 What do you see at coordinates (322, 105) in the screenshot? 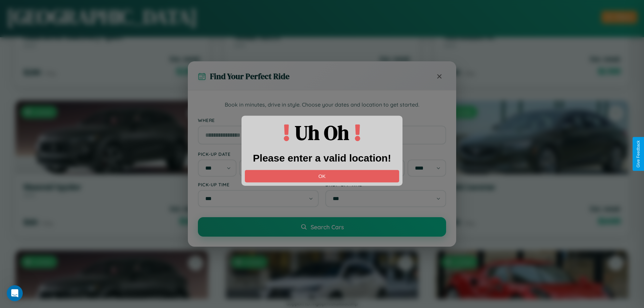
I see `p: Book in minutes, drive in style. Choose your dates and location to get started.` at bounding box center [322, 105].